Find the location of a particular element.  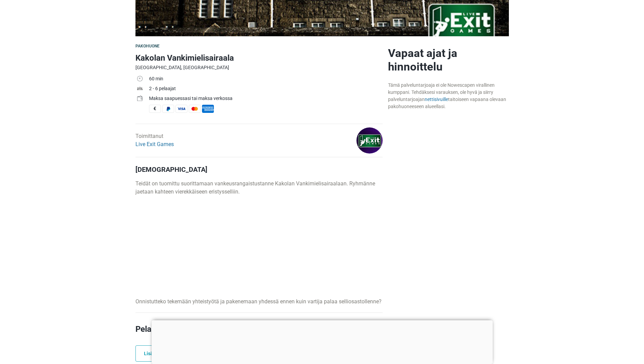

h2: Pelaaja-arvostelut is located at coordinates (259, 334).